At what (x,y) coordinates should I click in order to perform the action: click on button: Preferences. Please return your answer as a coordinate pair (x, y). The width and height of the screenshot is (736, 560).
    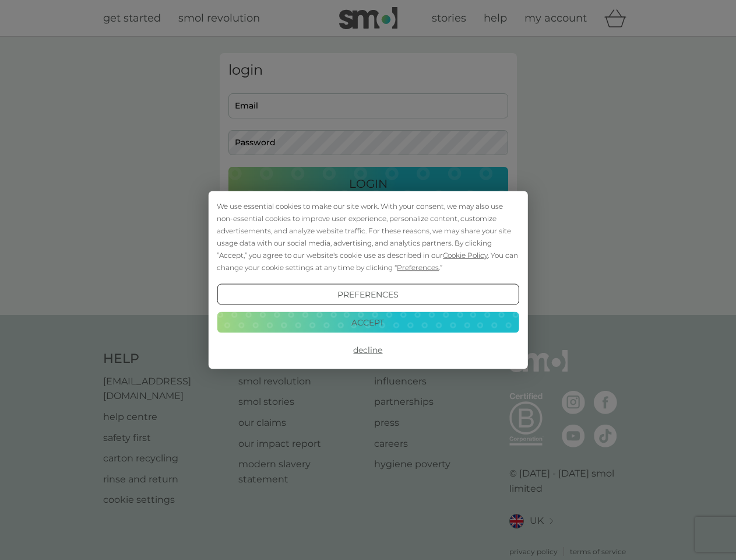
    Looking at the image, I should click on (368, 294).